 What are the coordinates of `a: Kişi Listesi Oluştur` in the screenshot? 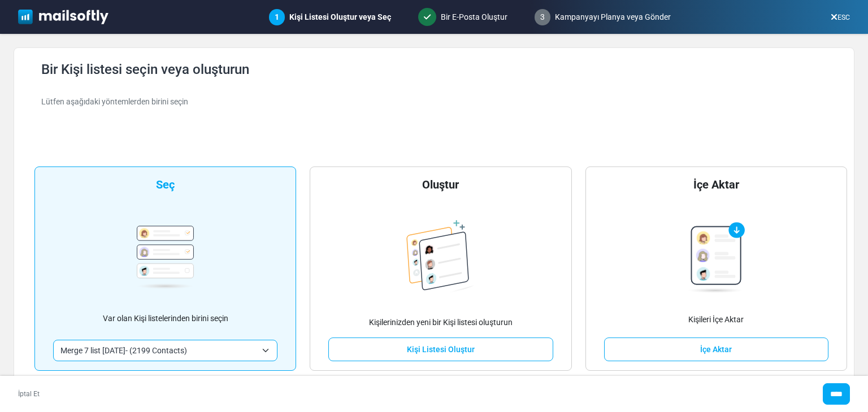 It's located at (440, 350).